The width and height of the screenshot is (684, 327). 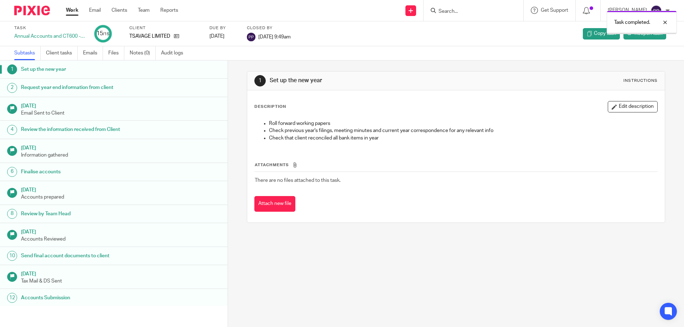 What do you see at coordinates (88, 88) in the screenshot?
I see `h1: Request year end information from client` at bounding box center [88, 88].